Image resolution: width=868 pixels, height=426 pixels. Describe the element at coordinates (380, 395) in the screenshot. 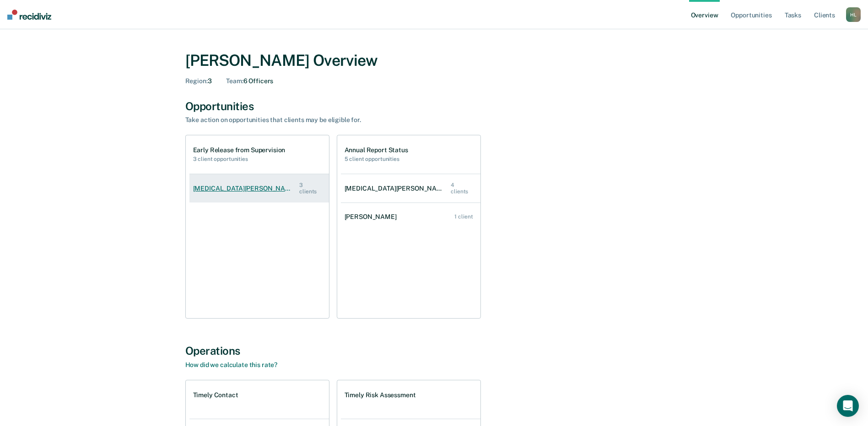

I see `h1: Timely Risk Assessment` at that location.